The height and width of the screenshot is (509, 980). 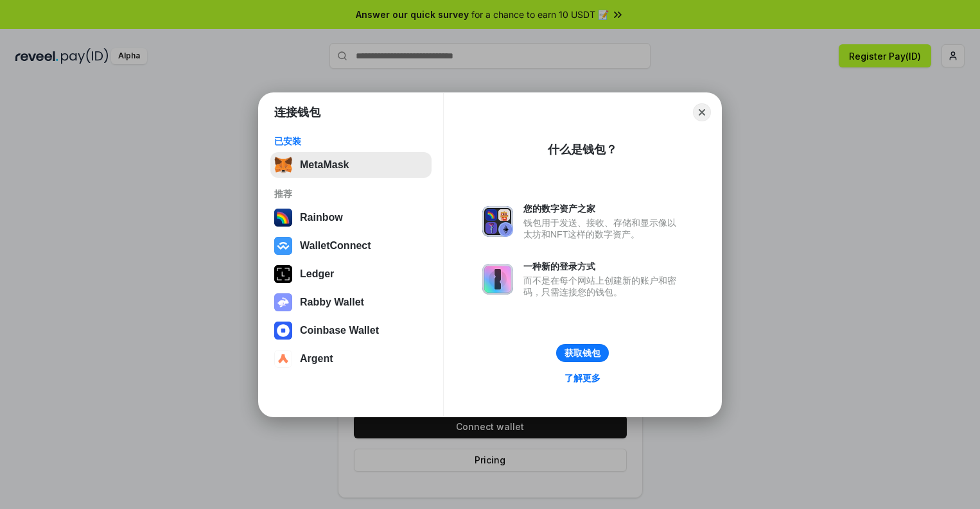 What do you see at coordinates (335, 246) in the screenshot?
I see `div: WalletConnect` at bounding box center [335, 246].